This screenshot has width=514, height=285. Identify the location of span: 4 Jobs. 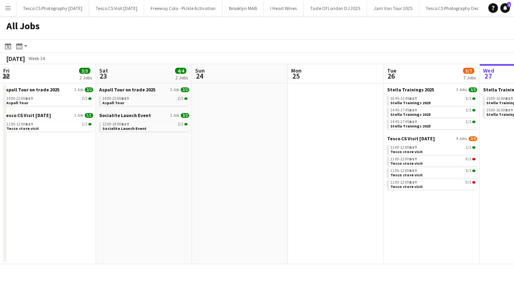
(461, 139).